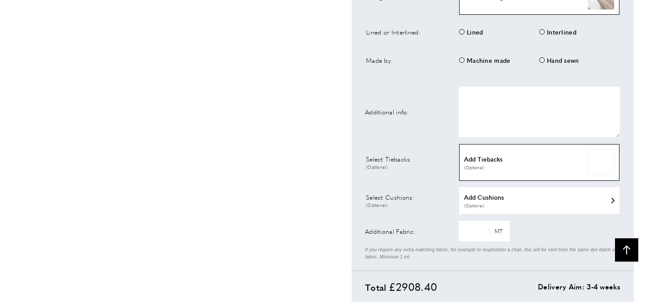  I want to click on div: Delivery Aim: 3-4 weeks, so click(579, 286).